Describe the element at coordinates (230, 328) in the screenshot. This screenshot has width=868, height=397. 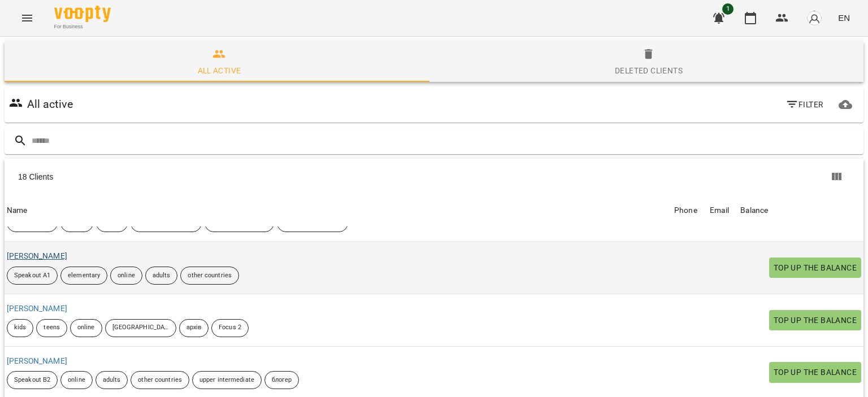
I see `div: Focus 2` at that location.